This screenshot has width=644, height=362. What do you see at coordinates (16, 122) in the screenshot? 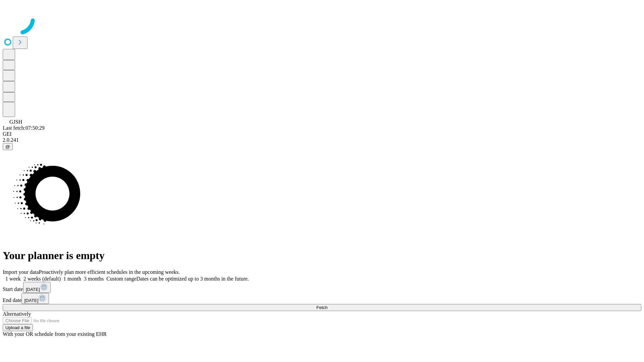
I see `span: GJSH` at bounding box center [16, 122].